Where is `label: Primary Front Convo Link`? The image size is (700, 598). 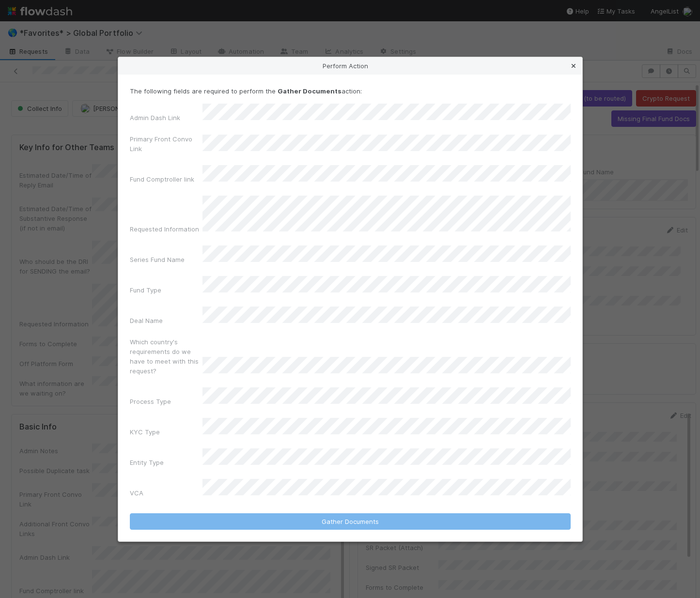 label: Primary Front Convo Link is located at coordinates (166, 144).